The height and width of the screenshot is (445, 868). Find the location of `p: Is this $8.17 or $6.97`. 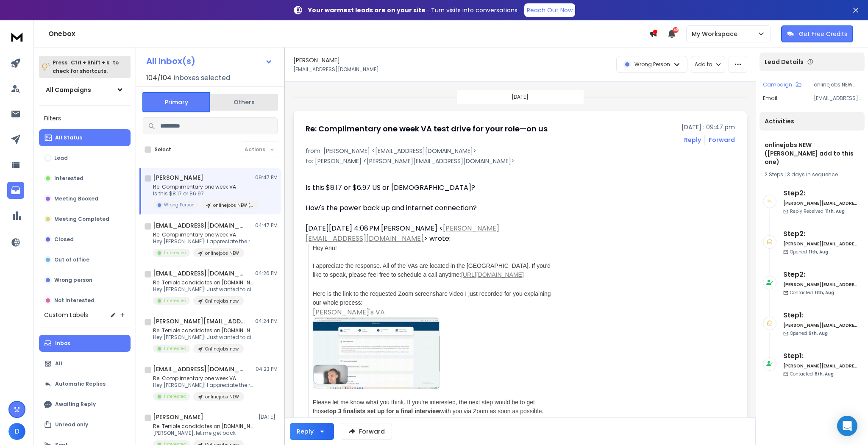

p: Is this $8.17 or $6.97 is located at coordinates (204, 194).